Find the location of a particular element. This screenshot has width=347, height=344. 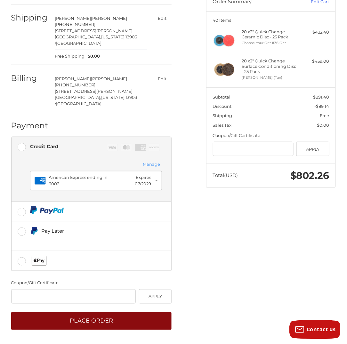

span: Shipping is located at coordinates (222, 116).